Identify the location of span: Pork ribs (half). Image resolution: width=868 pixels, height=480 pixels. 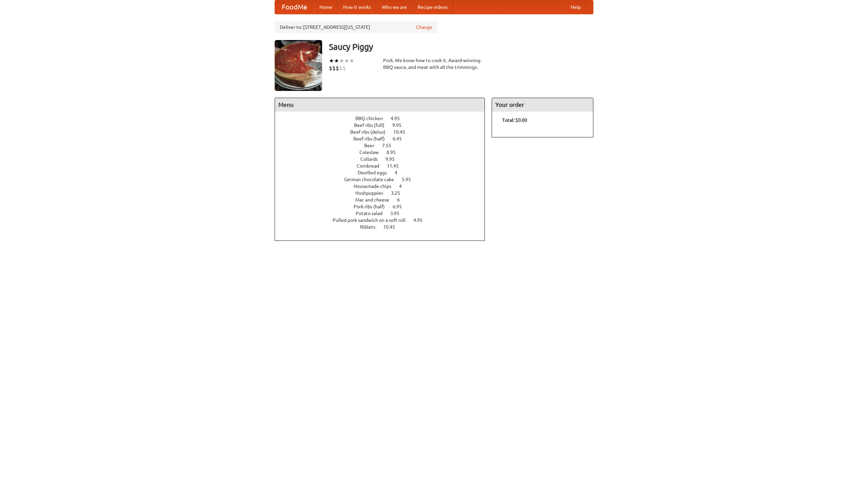
(373, 206).